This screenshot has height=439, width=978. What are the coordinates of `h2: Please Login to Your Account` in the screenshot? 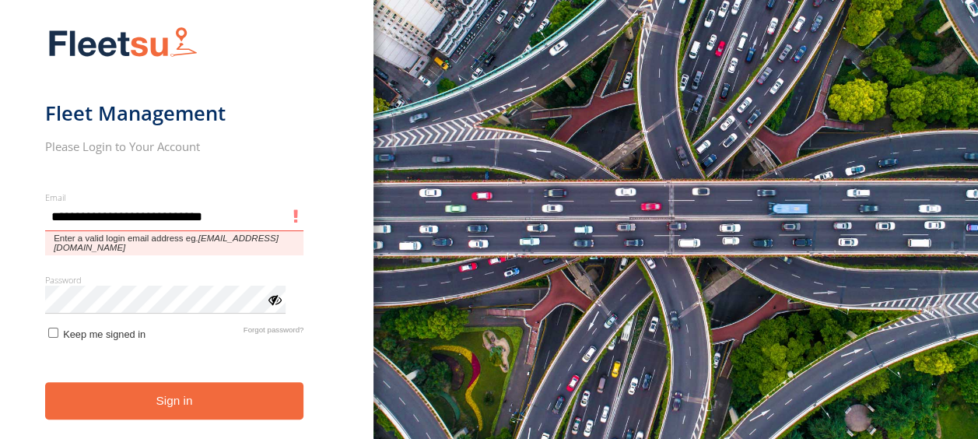 It's located at (174, 146).